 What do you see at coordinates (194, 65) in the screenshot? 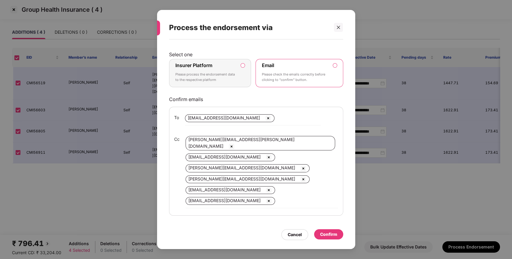
I see `label: Insurer Platform` at bounding box center [194, 65].